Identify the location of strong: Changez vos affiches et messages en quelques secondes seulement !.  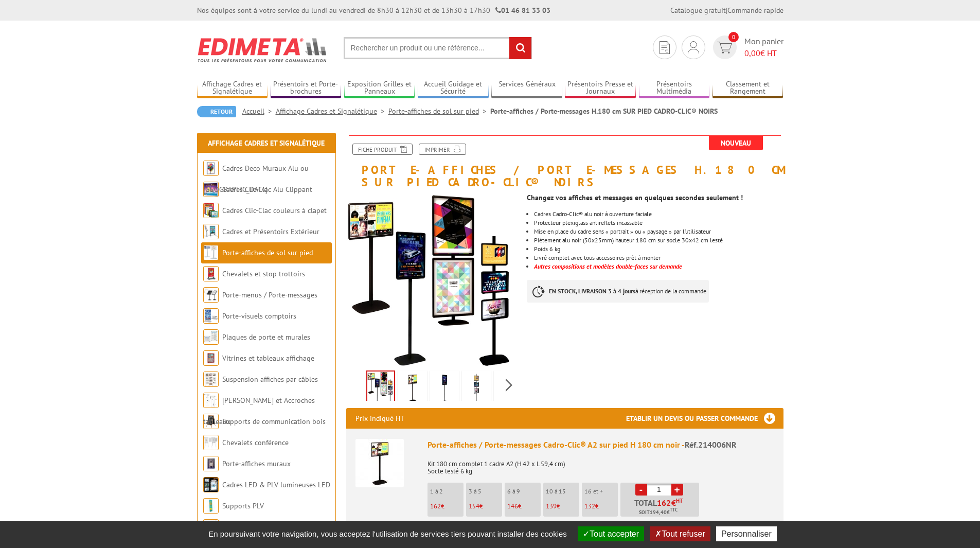
(635, 197).